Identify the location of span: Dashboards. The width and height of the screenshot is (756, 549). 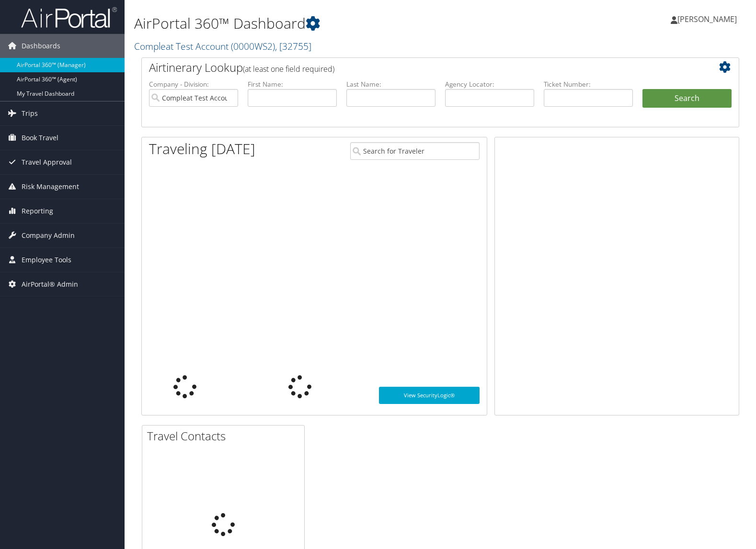
(41, 46).